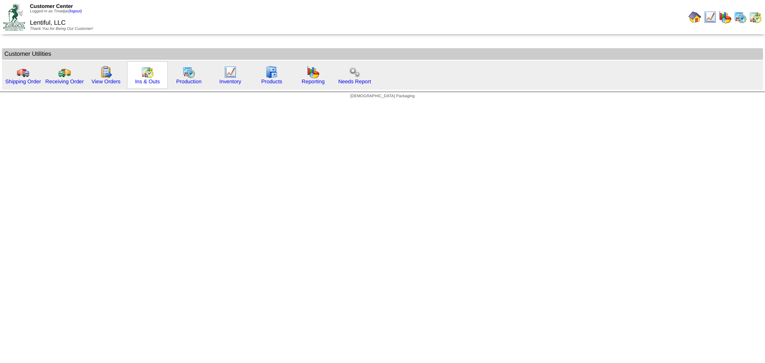 This screenshot has height=363, width=765. What do you see at coordinates (23, 72) in the screenshot?
I see `img: truck.gif` at bounding box center [23, 72].